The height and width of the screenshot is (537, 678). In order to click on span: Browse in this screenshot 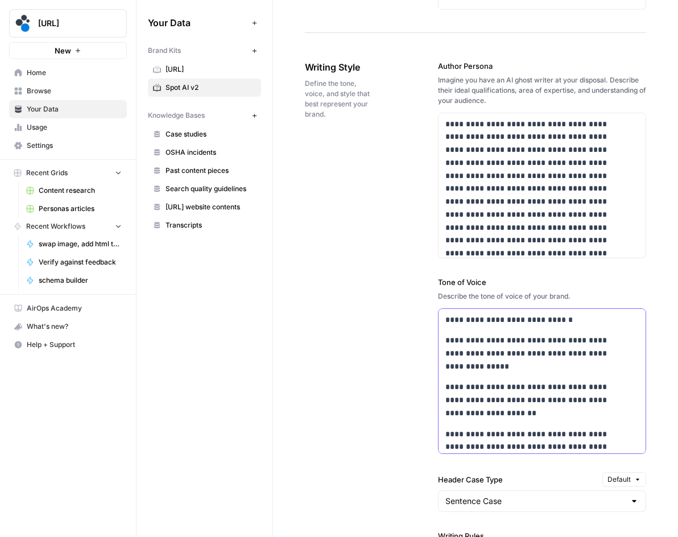, I will do `click(74, 91)`.